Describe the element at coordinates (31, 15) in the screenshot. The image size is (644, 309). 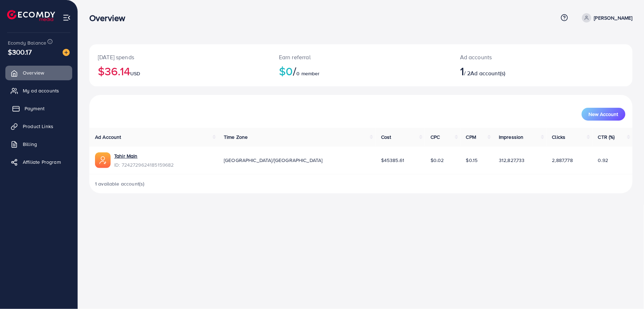
I see `a: logo` at that location.